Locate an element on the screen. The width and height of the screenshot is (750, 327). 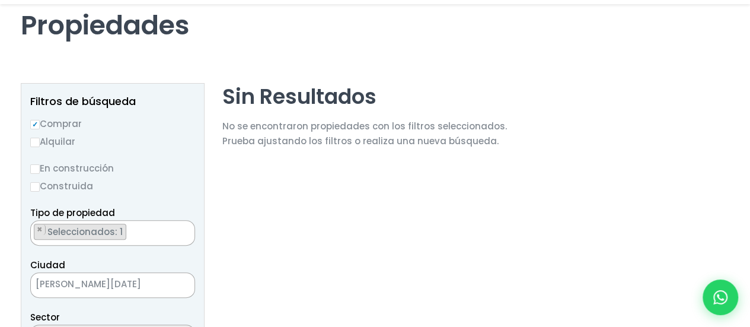
label: Comprar is located at coordinates (113, 123).